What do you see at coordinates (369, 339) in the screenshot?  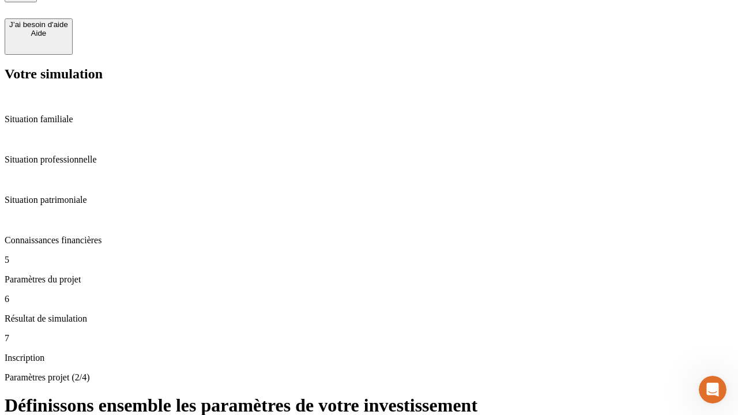 I see `p: 7` at bounding box center [369, 339].